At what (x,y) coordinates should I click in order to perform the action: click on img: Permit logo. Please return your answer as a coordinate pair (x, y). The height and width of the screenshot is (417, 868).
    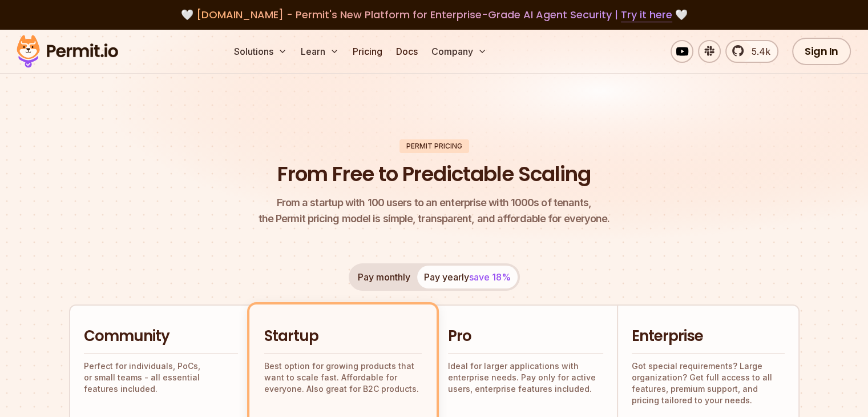
    Looking at the image, I should click on (67, 51).